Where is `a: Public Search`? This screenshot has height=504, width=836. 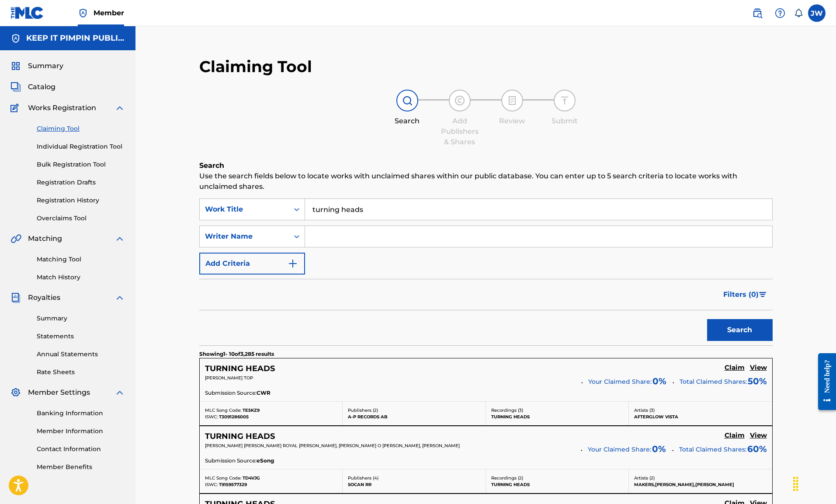
a: Public Search is located at coordinates (757, 13).